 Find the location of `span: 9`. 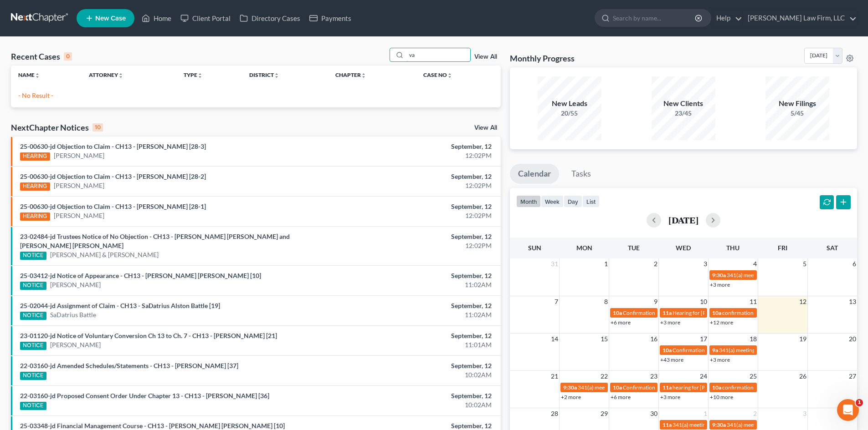

span: 9 is located at coordinates (656, 302).